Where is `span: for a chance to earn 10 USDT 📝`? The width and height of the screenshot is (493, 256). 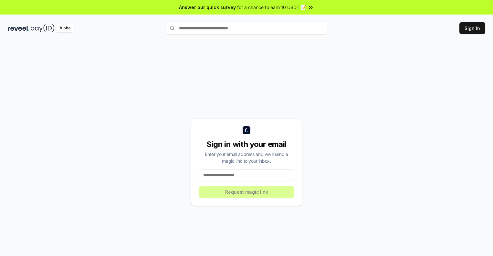
span: for a chance to earn 10 USDT 📝 is located at coordinates (272, 7).